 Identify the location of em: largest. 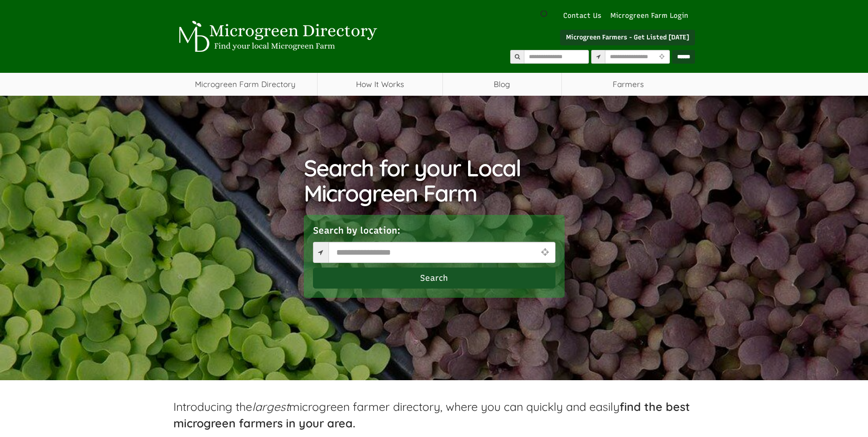
(271, 406).